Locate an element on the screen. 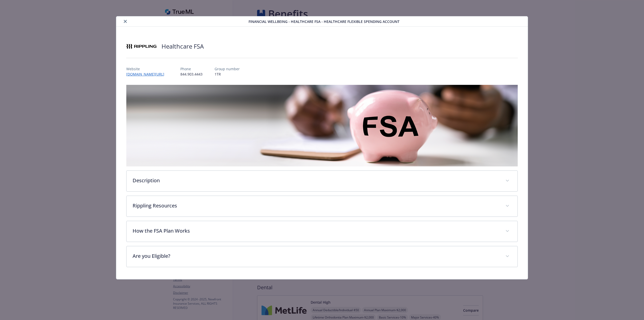 Image resolution: width=644 pixels, height=320 pixels. div: Description is located at coordinates (322, 181).